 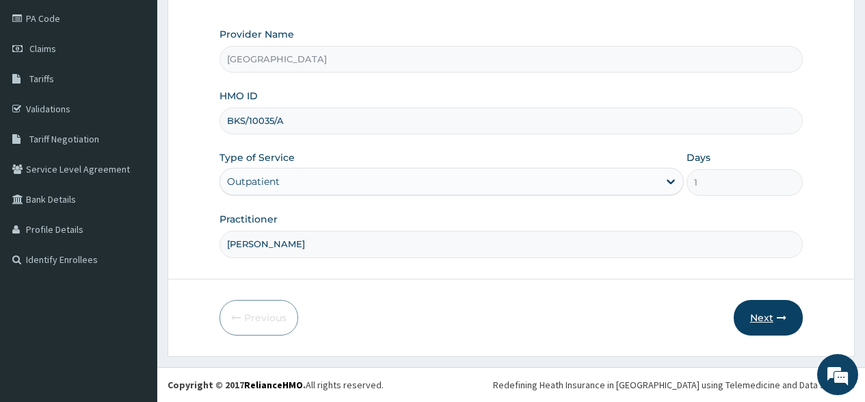 I want to click on label: Practitioner, so click(x=248, y=219).